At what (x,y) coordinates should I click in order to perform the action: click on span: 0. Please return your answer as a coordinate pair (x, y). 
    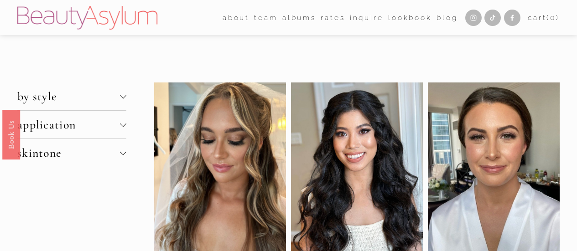
    Looking at the image, I should click on (553, 17).